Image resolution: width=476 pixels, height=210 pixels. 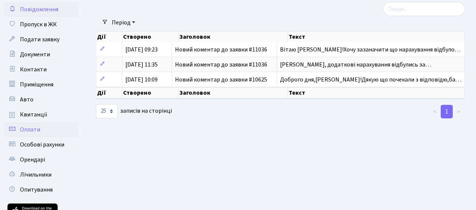 I want to click on a: Авто, so click(x=41, y=100).